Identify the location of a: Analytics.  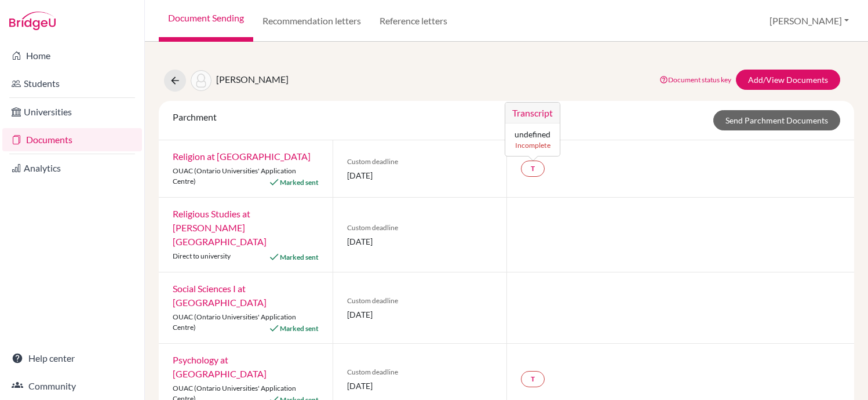
(72, 168).